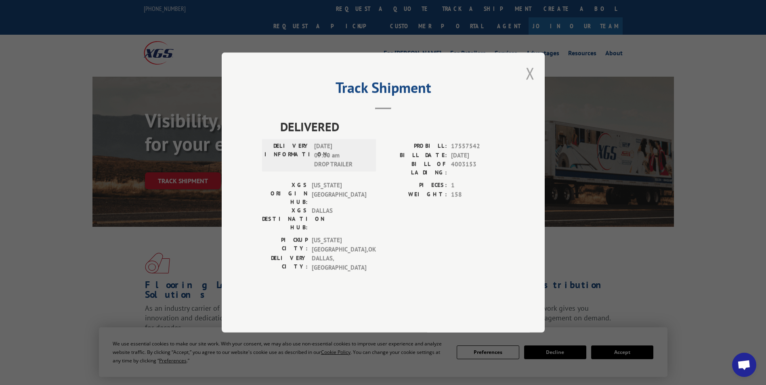  Describe the element at coordinates (478, 146) in the screenshot. I see `span: 17557542` at that location.